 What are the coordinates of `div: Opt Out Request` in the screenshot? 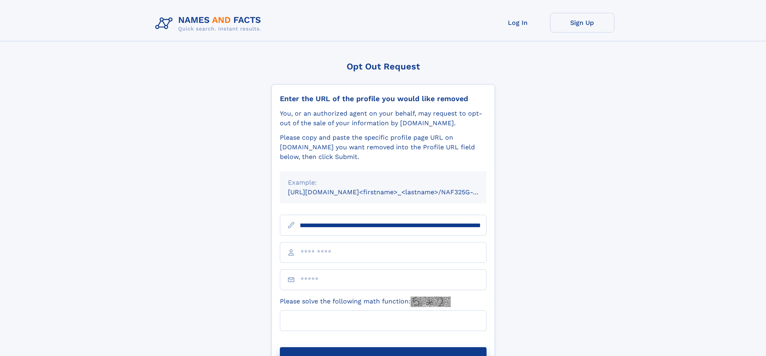 It's located at (383, 66).